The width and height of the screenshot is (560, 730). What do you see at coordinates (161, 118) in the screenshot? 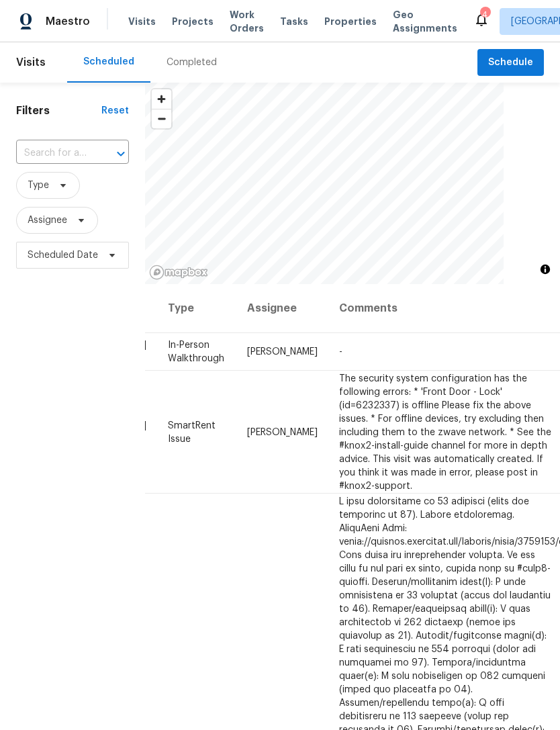
I see `button: Zoom out` at bounding box center [161, 118].